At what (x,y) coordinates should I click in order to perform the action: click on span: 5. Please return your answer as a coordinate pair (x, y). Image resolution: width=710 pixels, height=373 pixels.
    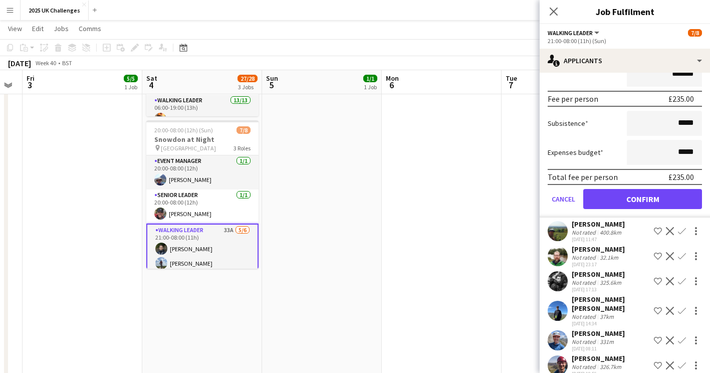
    Looking at the image, I should click on (271, 85).